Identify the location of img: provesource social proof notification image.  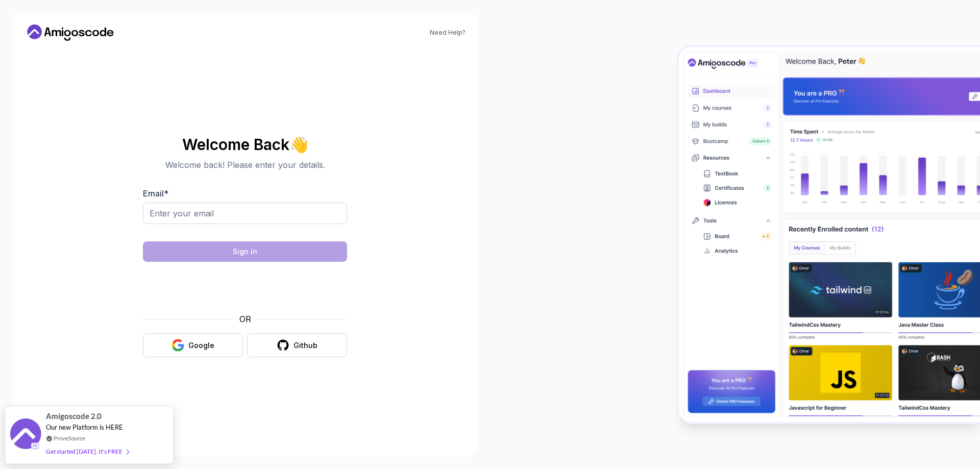
(25, 434).